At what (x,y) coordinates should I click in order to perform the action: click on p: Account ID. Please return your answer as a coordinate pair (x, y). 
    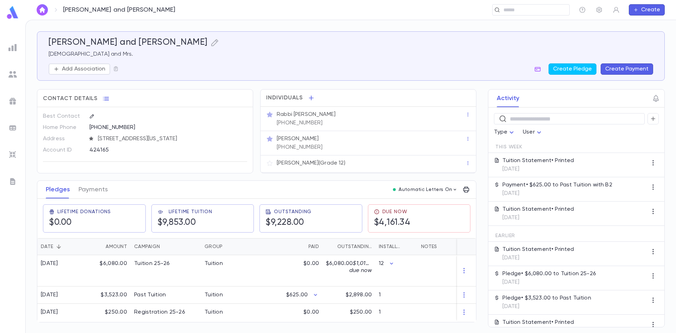
    Looking at the image, I should click on (63, 150).